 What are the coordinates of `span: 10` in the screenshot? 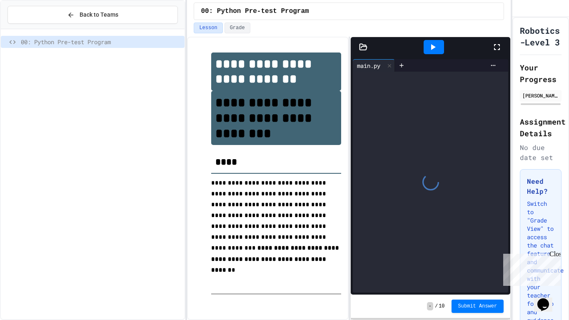 It's located at (441, 306).